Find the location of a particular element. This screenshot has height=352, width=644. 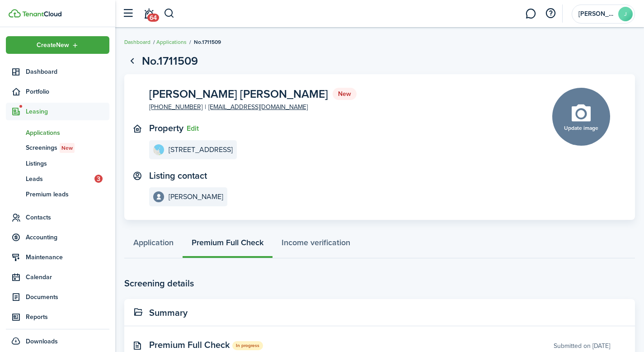

a: Messaging is located at coordinates (530, 13).